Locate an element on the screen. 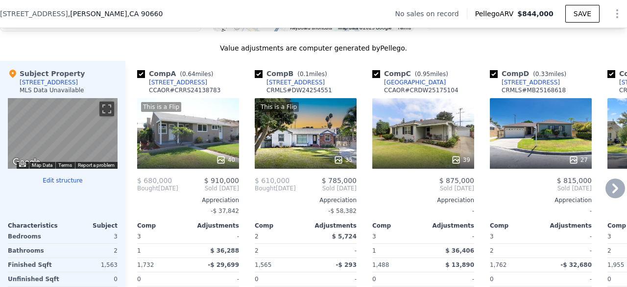 This screenshot has width=627, height=287. button: Edit structure is located at coordinates (63, 180).